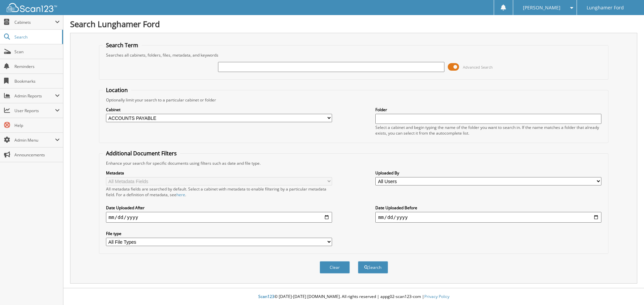 This screenshot has width=644, height=305. What do you see at coordinates (354, 163) in the screenshot?
I see `div: Enhance your search for specific documents using filters such as date and file type.` at bounding box center [354, 163].